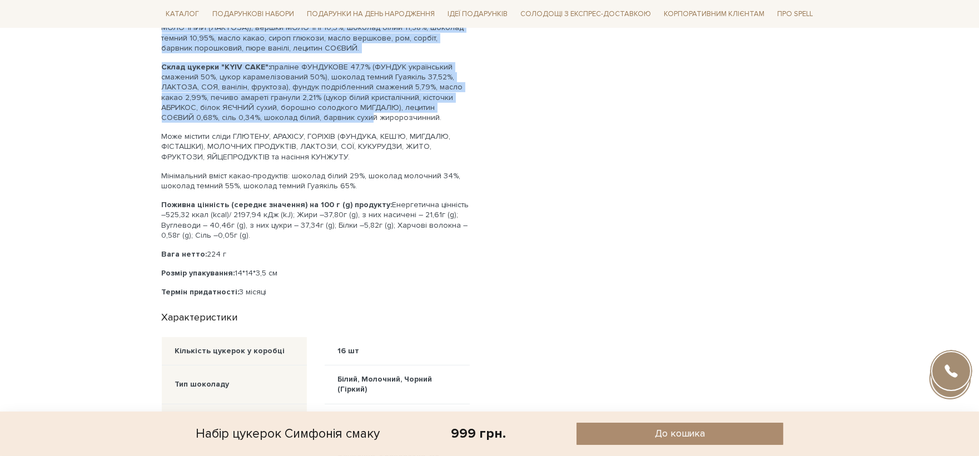 The width and height of the screenshot is (979, 456). What do you see at coordinates (185, 254) in the screenshot?
I see `b: Вага нетто:` at bounding box center [185, 254].